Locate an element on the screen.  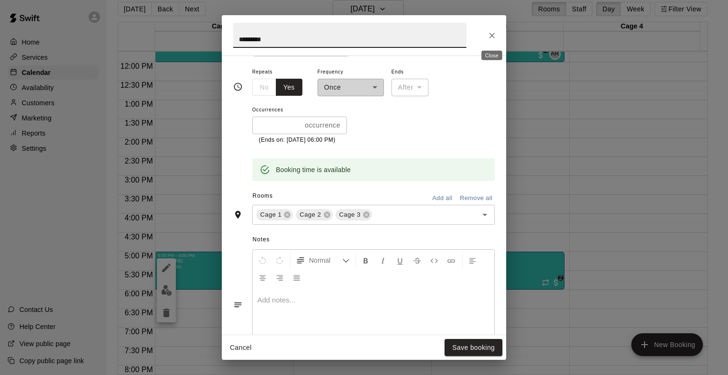
button: Format Underline is located at coordinates (400, 260).